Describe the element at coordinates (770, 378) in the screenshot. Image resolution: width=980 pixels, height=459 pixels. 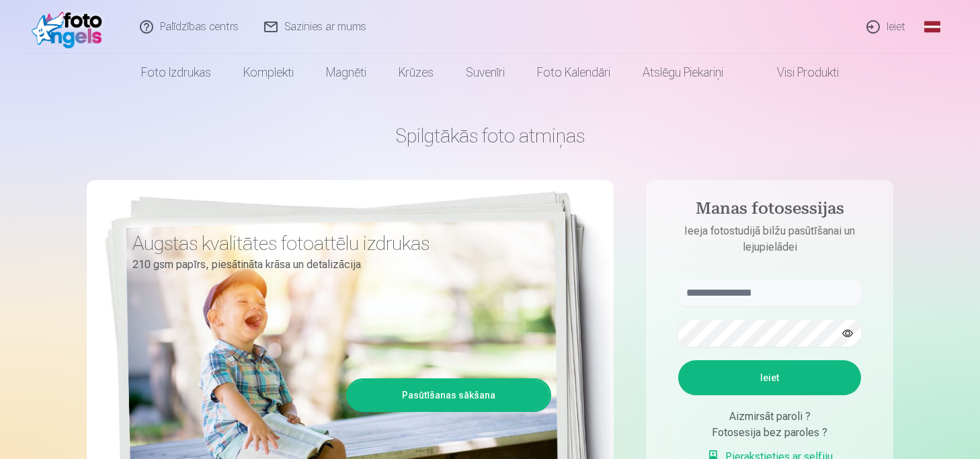
I see `button: Ieiet` at that location.